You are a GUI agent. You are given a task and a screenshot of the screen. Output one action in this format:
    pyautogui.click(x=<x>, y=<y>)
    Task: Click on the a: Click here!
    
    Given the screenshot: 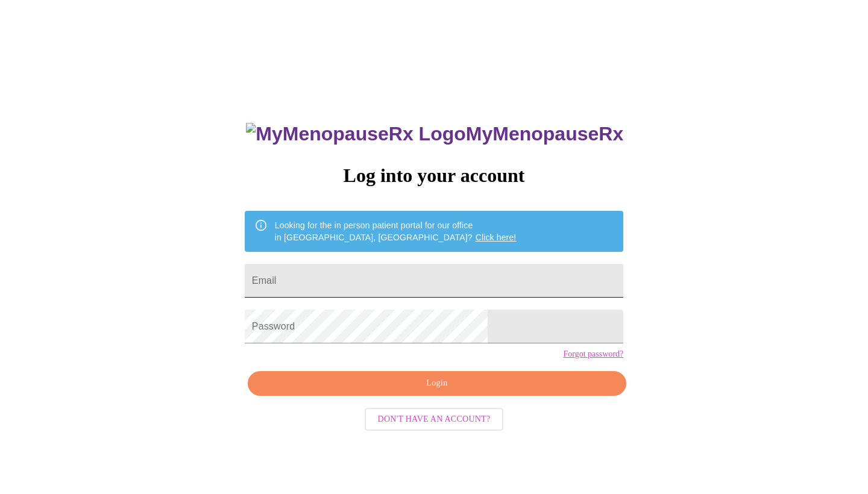 What is the action you would take?
    pyautogui.click(x=496, y=238)
    